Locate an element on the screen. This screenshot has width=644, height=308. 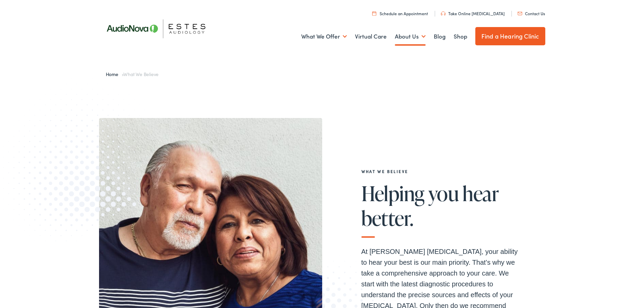
a: Shop is located at coordinates (460, 36).